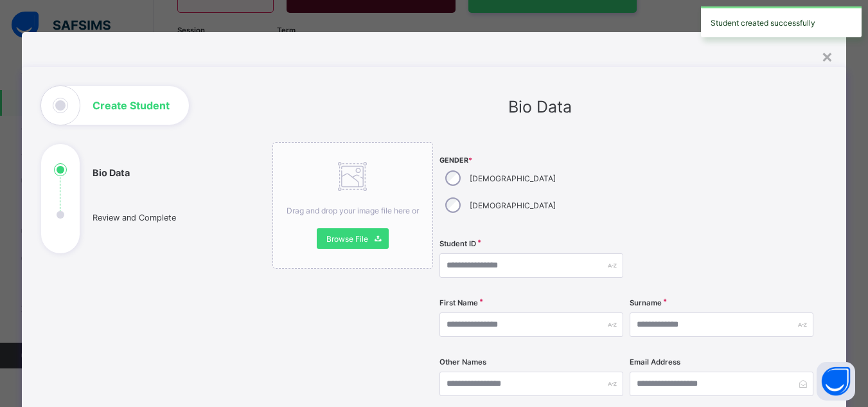 This screenshot has height=407, width=868. What do you see at coordinates (531, 160) in the screenshot?
I see `span: Gender` at bounding box center [531, 160].